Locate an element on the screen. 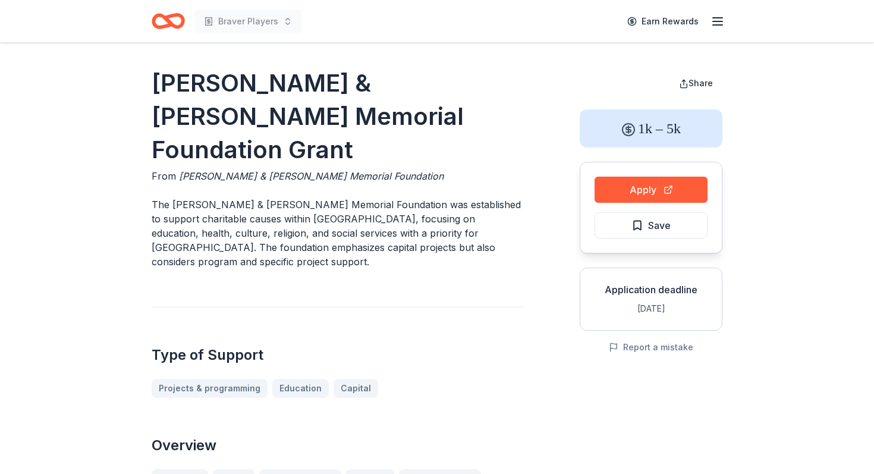 The height and width of the screenshot is (474, 874). button: Save is located at coordinates (651, 225).